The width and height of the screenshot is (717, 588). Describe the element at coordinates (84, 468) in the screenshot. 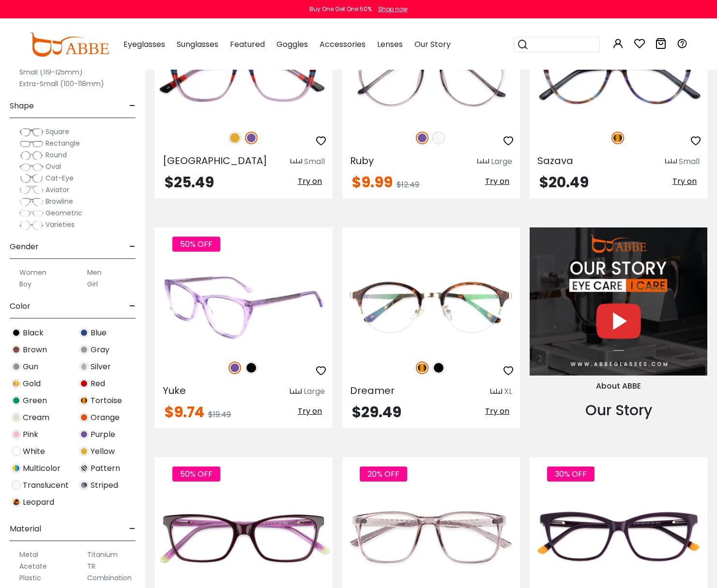

I see `img: Pattern` at that location.